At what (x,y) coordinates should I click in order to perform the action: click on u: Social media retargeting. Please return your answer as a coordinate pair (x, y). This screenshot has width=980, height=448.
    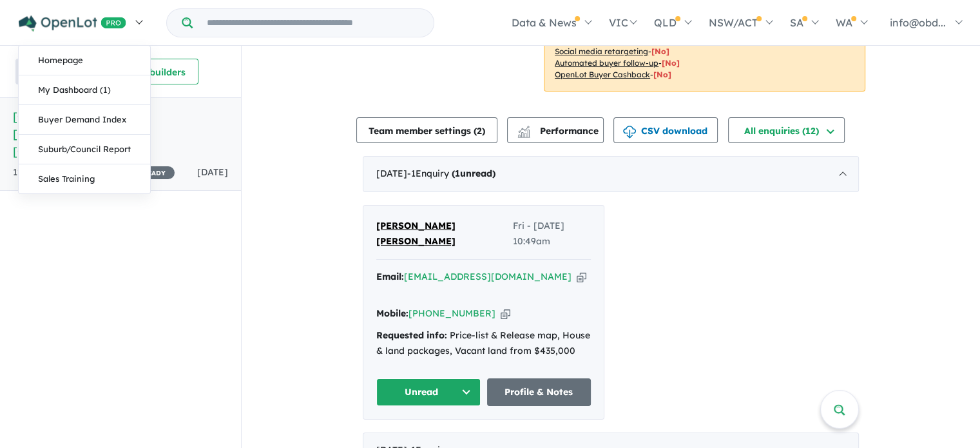
    Looking at the image, I should click on (602, 51).